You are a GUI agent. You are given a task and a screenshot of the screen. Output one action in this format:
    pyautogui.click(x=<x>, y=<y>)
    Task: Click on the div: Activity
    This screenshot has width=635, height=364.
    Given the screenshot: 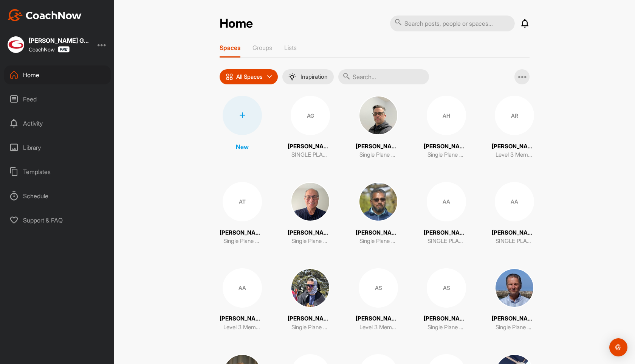 What is the action you would take?
    pyautogui.click(x=57, y=123)
    